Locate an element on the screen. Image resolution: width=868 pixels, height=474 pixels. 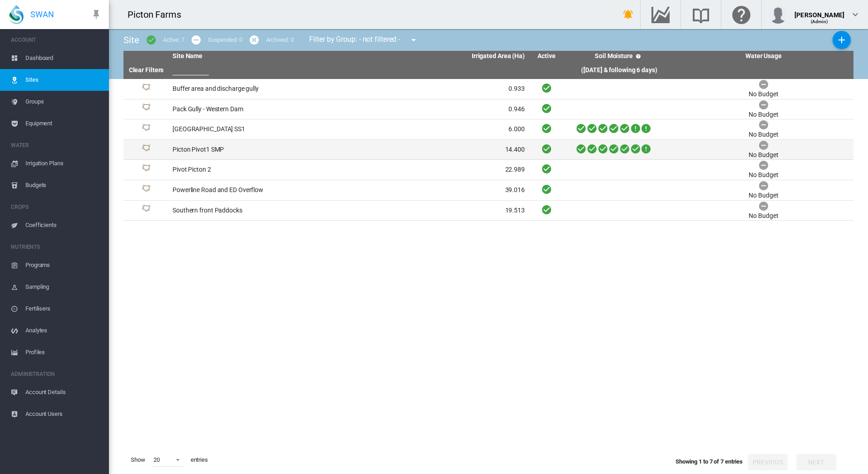
md-icon: Click here for help is located at coordinates (742, 14).